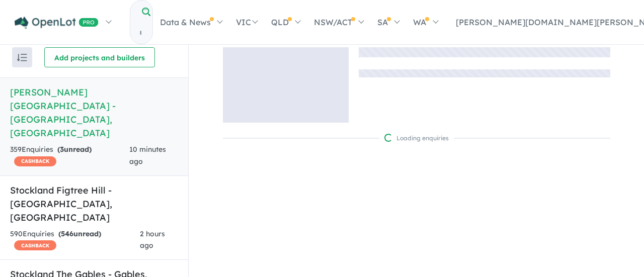 The image size is (644, 277). What do you see at coordinates (67, 234) in the screenshot?
I see `span: 546` at bounding box center [67, 234].